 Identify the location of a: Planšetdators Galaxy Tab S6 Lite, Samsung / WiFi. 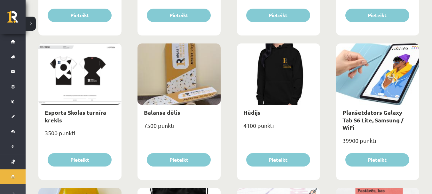
(373, 120).